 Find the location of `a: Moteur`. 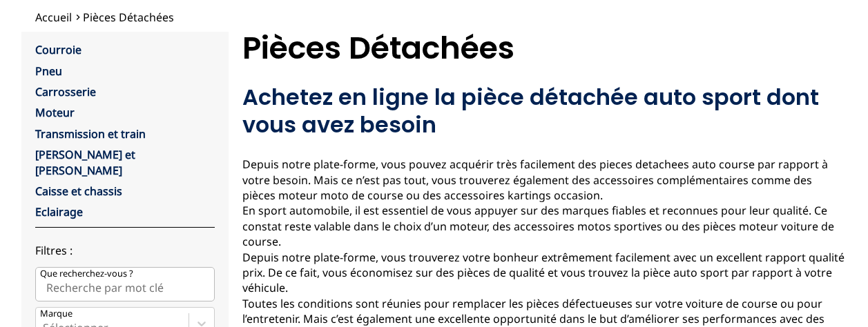

a: Moteur is located at coordinates (54, 113).